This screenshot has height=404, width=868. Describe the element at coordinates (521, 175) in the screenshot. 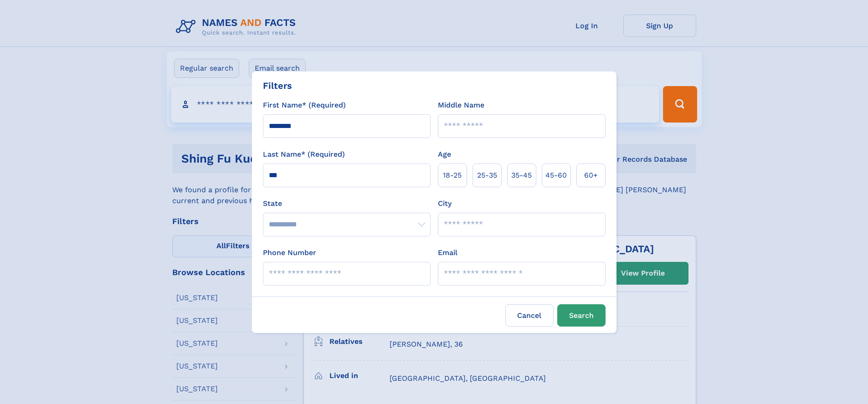

I see `span: 35‑45` at that location.